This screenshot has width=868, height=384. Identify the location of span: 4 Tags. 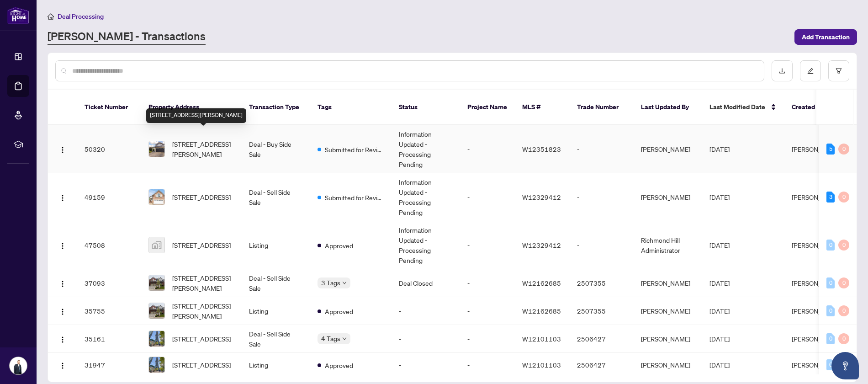
(331, 339).